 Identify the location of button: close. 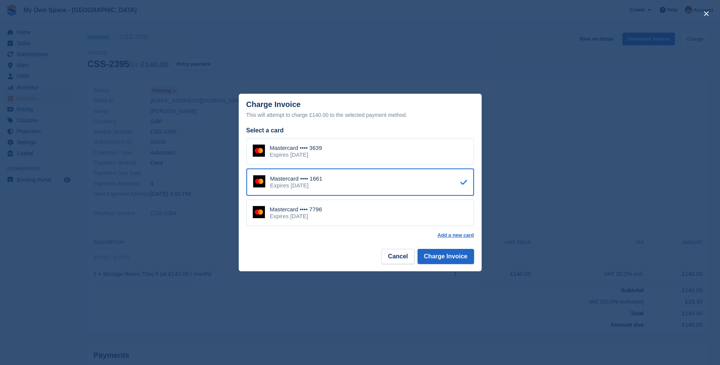
(706, 14).